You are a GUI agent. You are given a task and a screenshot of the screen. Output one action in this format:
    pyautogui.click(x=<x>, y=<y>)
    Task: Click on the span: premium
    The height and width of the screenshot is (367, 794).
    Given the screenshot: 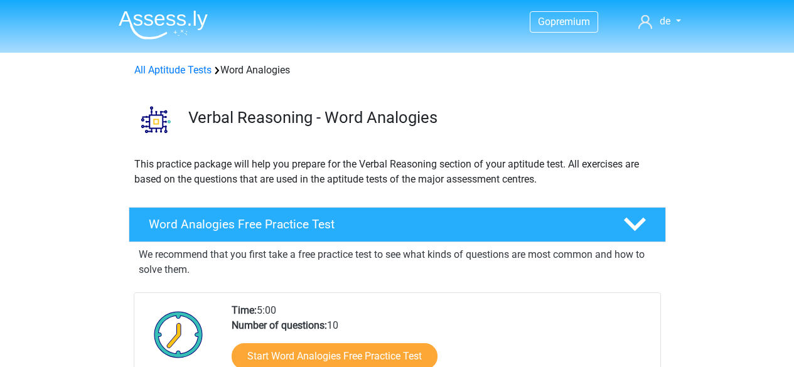 What is the action you would take?
    pyautogui.click(x=570, y=21)
    